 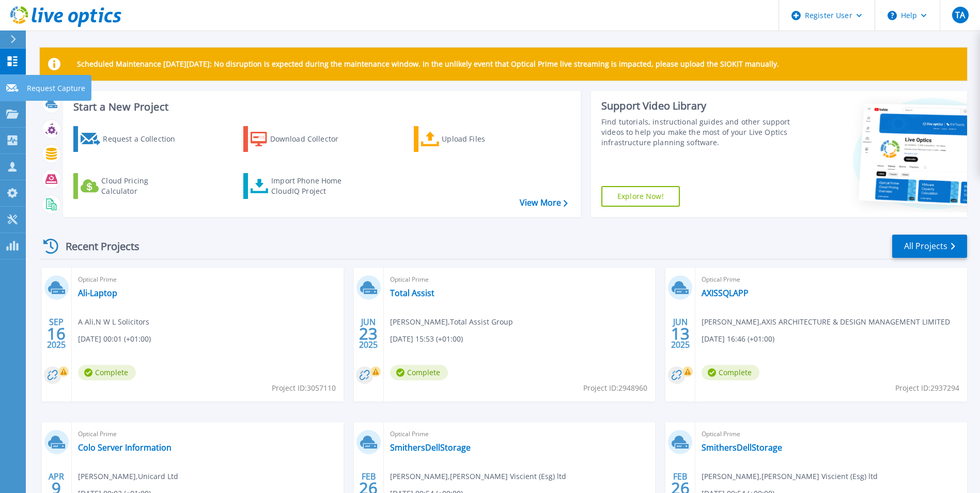 I want to click on p: Request Capture, so click(x=56, y=89).